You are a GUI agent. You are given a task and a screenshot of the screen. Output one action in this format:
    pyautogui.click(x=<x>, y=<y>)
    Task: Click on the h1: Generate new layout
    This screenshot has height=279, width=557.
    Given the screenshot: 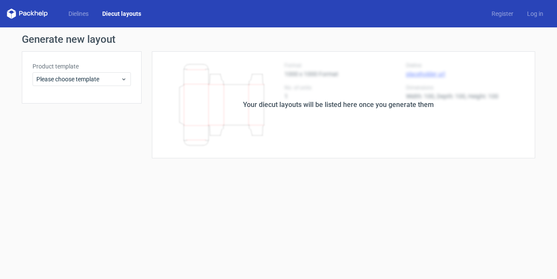 What is the action you would take?
    pyautogui.click(x=278, y=39)
    